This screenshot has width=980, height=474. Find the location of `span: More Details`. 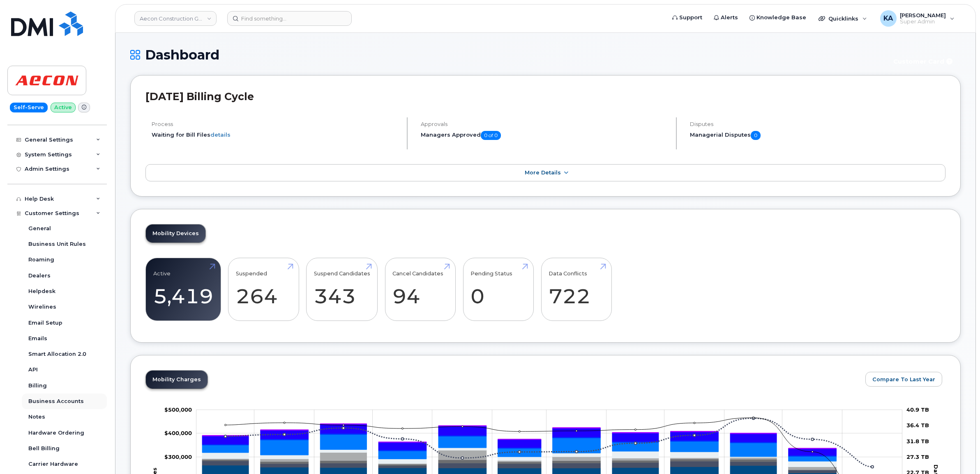

span: More Details is located at coordinates (543, 173).